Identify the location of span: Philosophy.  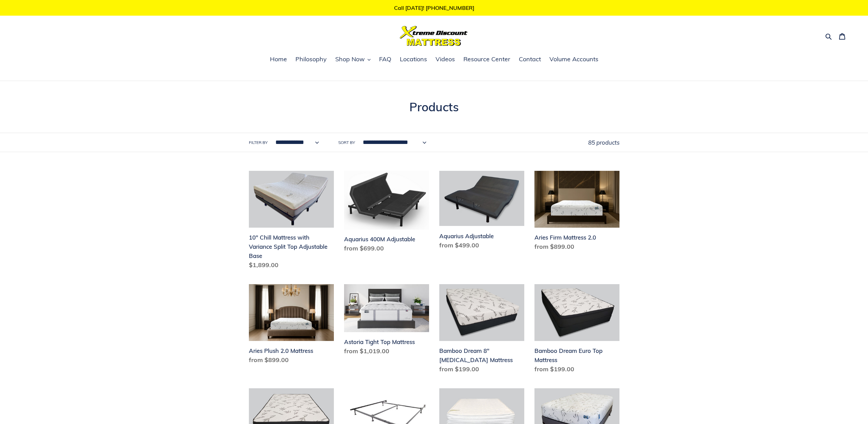
(311, 60).